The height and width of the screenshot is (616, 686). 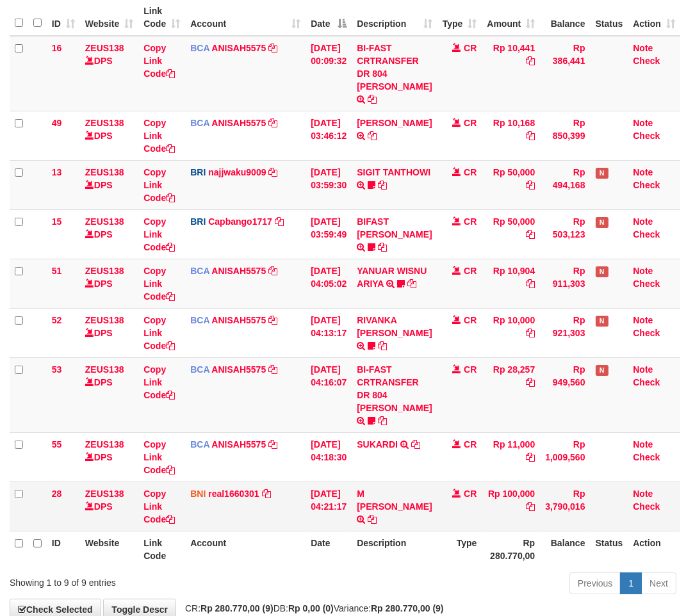 What do you see at coordinates (377, 444) in the screenshot?
I see `a: SUKARDI` at bounding box center [377, 444].